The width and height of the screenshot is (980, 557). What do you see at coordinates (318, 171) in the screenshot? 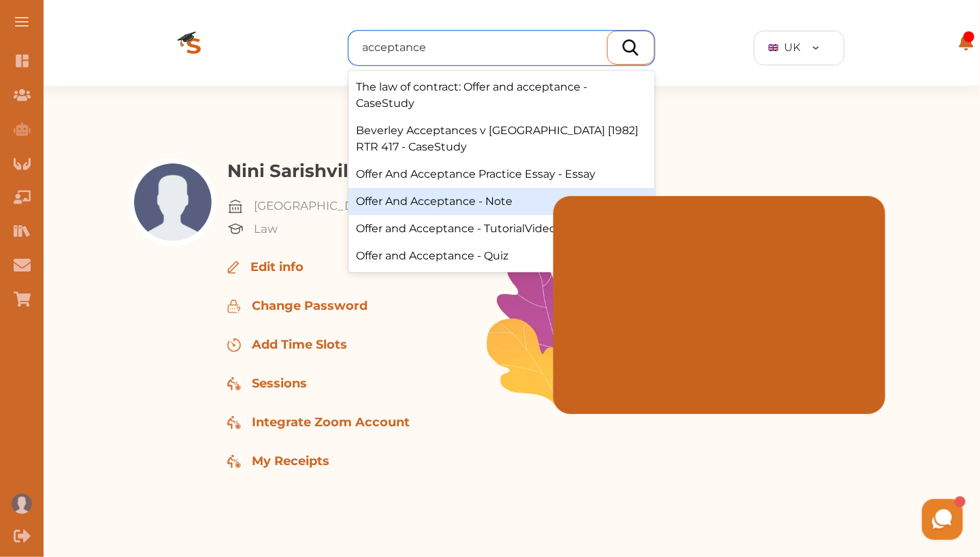
I see `h3: Nini Sarishvili` at bounding box center [318, 171].